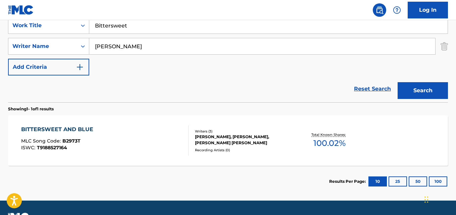 The height and width of the screenshot is (215, 456). Describe the element at coordinates (329, 135) in the screenshot. I see `p: Total Known Shares:` at that location.